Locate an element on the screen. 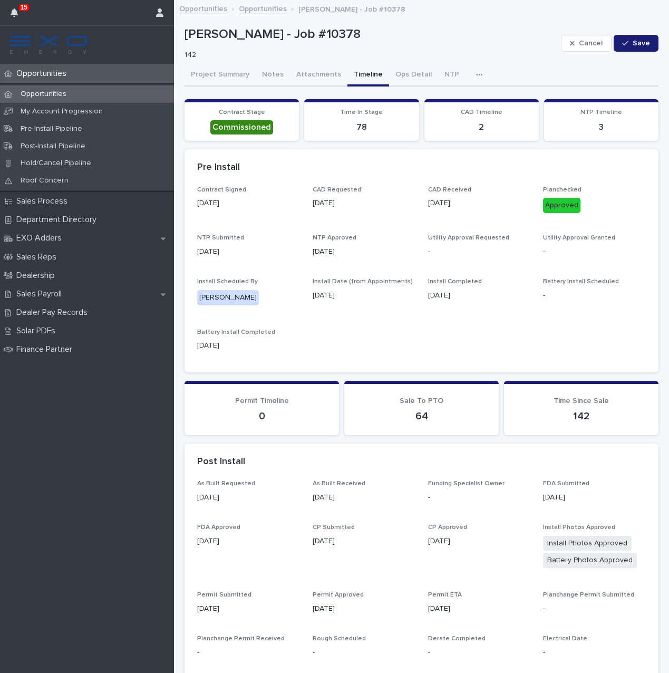 This screenshot has height=673, width=669. span: Utility Approval Granted is located at coordinates (579, 238).